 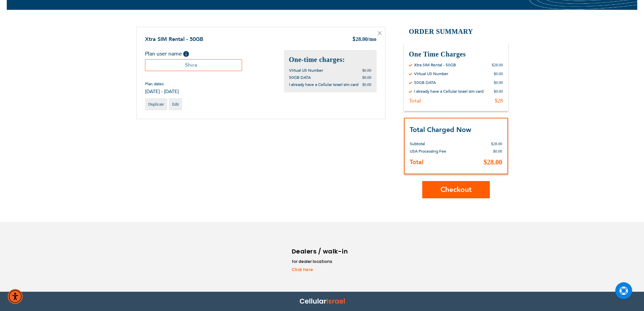 I want to click on h2: One-time charges:, so click(x=330, y=59).